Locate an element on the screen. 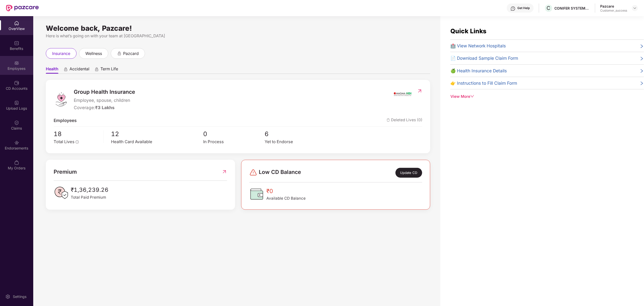 This screenshot has width=644, height=306. span: Employee, spouse, children is located at coordinates (105, 100).